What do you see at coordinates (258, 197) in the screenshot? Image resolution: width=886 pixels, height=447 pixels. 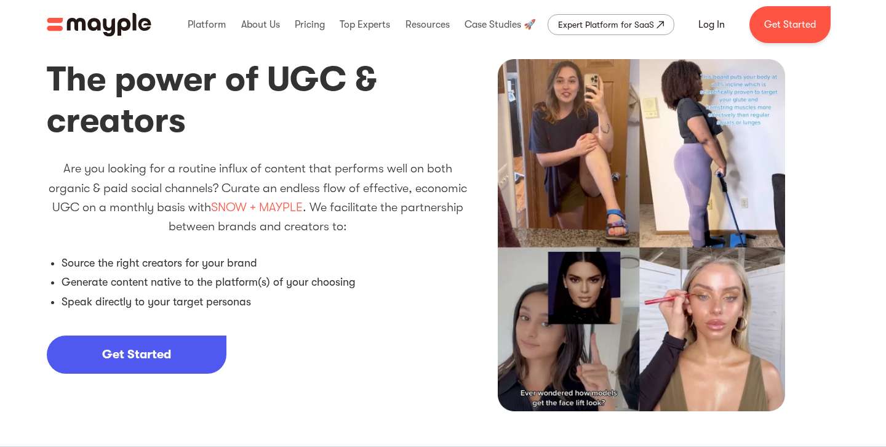 I see `p: Are you looking for a routine influx of content that performs well on both organic & paid social ...` at bounding box center [258, 197].